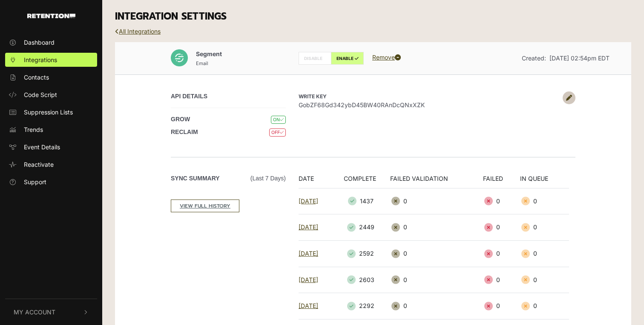 The height and width of the screenshot is (325, 644). Describe the element at coordinates (501, 181) in the screenshot. I see `th: FAILED` at that location.